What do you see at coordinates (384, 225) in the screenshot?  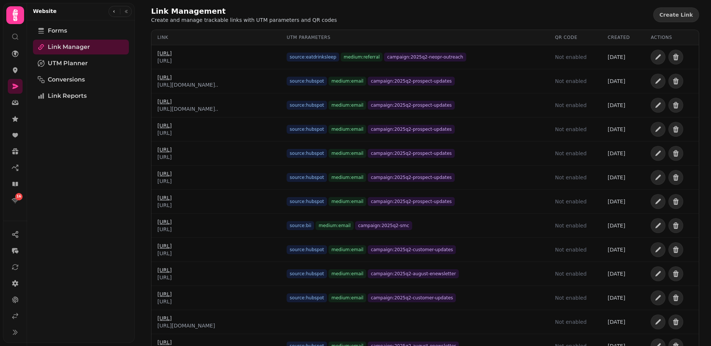 I see `span: campaign: 2025q2-smc` at bounding box center [384, 225].